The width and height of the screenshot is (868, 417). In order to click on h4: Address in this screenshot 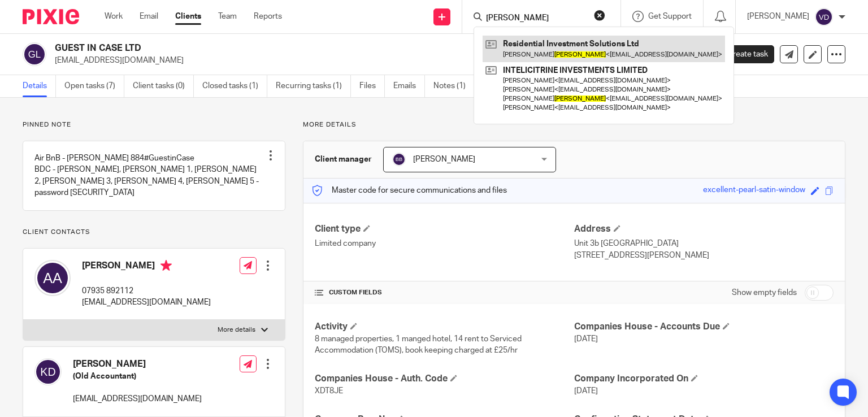, I will do `click(703, 229)`.